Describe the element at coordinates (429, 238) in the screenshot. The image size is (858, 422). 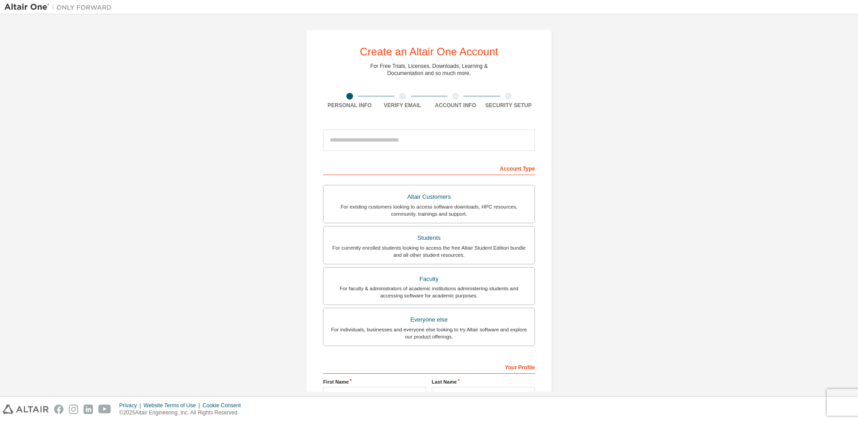
I see `div: Students` at that location.